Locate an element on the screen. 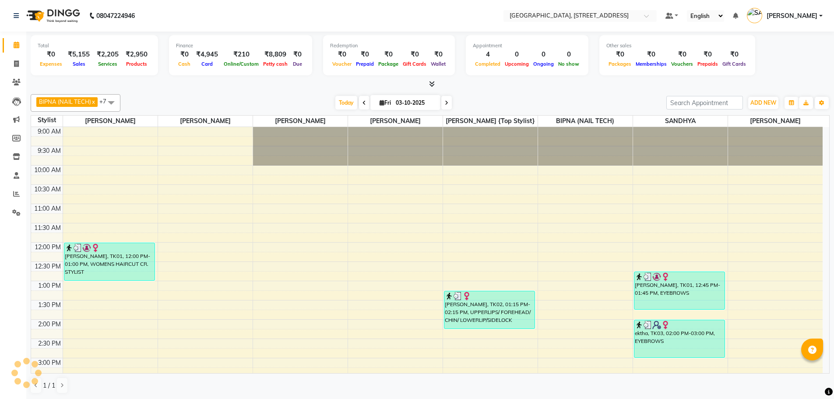 This screenshot has width=834, height=399. div: ₹2,950 is located at coordinates (137, 54).